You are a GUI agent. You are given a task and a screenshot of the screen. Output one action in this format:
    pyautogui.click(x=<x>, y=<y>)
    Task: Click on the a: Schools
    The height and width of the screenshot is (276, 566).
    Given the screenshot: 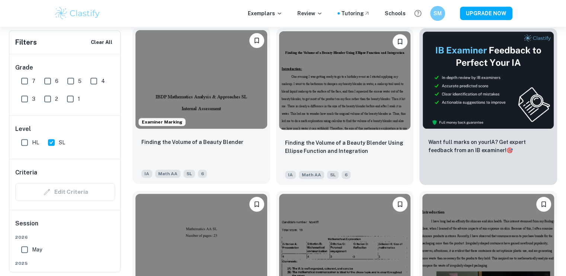 What is the action you would take?
    pyautogui.click(x=395, y=13)
    